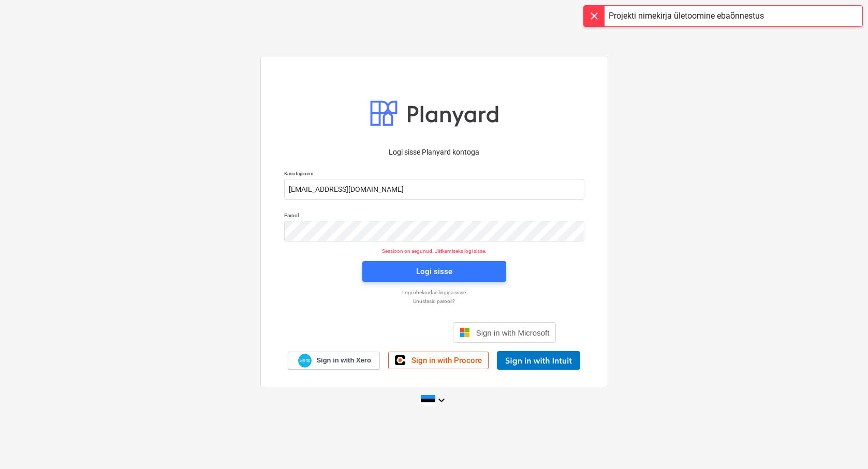 The height and width of the screenshot is (469, 868). What do you see at coordinates (465, 333) in the screenshot?
I see `img: Microsoft logo` at bounding box center [465, 333].